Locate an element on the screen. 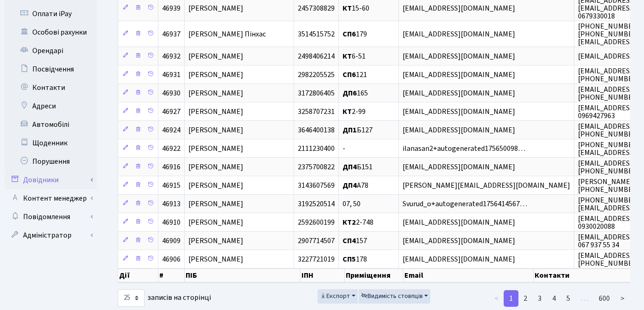 The image size is (644, 310). span: 157 is located at coordinates (355, 241).